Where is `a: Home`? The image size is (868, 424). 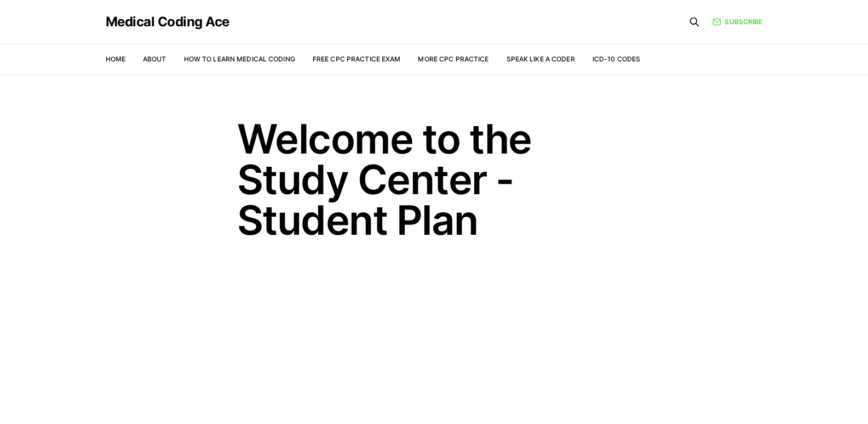
a: Home is located at coordinates (116, 59).